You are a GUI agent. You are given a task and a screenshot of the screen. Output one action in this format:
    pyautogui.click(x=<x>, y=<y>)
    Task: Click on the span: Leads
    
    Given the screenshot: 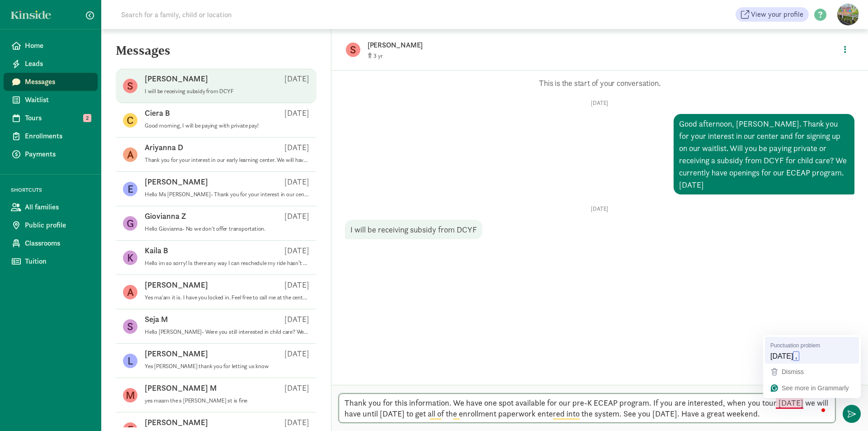 What is the action you would take?
    pyautogui.click(x=58, y=64)
    